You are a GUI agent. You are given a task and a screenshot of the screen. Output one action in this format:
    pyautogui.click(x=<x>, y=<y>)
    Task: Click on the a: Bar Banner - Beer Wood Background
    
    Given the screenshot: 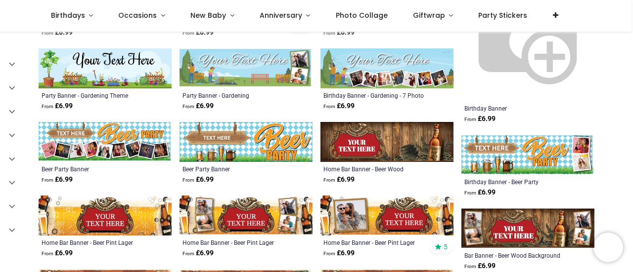 What is the action you would take?
    pyautogui.click(x=515, y=256)
    